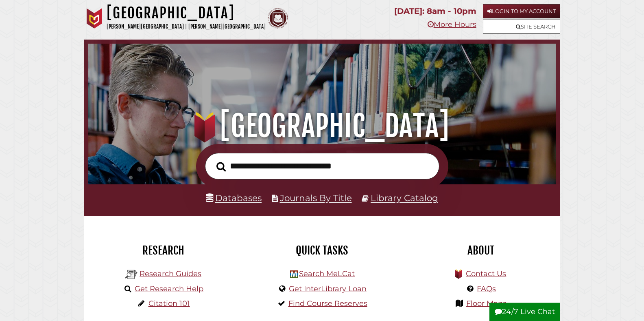  What do you see at coordinates (328, 303) in the screenshot?
I see `a: Find Course Reserves` at bounding box center [328, 303].